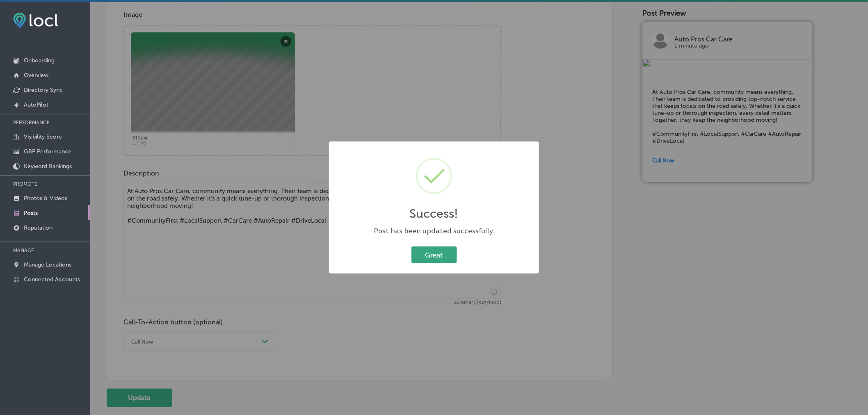  What do you see at coordinates (43, 136) in the screenshot?
I see `p: Visibility Score` at bounding box center [43, 136].